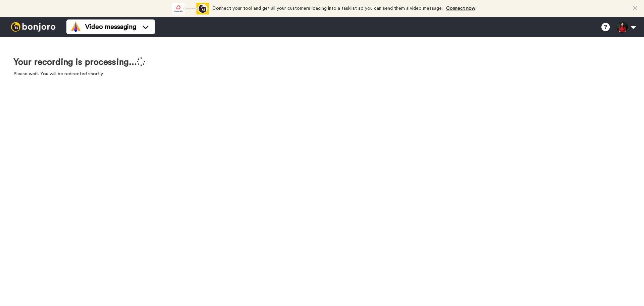 This screenshot has height=306, width=644. I want to click on span: Connect your tool and get all your customers loading into a tasklist so you can send them a video..., so click(327, 8).